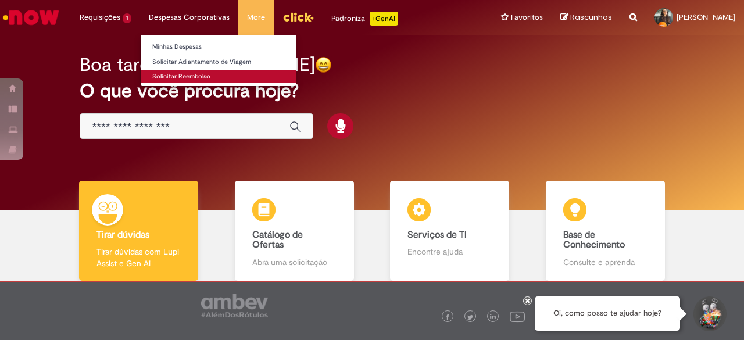 This screenshot has width=744, height=340. What do you see at coordinates (234, 306) in the screenshot?
I see `img: logo_footer_ambev_rotulo_gray.png` at bounding box center [234, 306].